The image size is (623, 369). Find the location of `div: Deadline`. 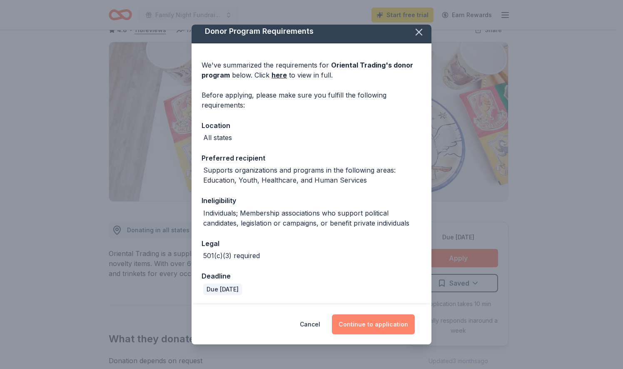

div: Deadline is located at coordinates (312, 276).